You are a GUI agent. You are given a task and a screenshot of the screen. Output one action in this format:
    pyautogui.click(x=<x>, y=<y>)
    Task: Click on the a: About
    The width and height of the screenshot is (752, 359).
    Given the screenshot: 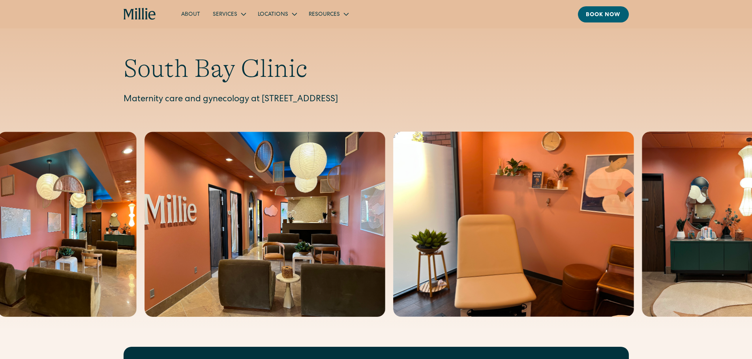 What is the action you would take?
    pyautogui.click(x=191, y=14)
    